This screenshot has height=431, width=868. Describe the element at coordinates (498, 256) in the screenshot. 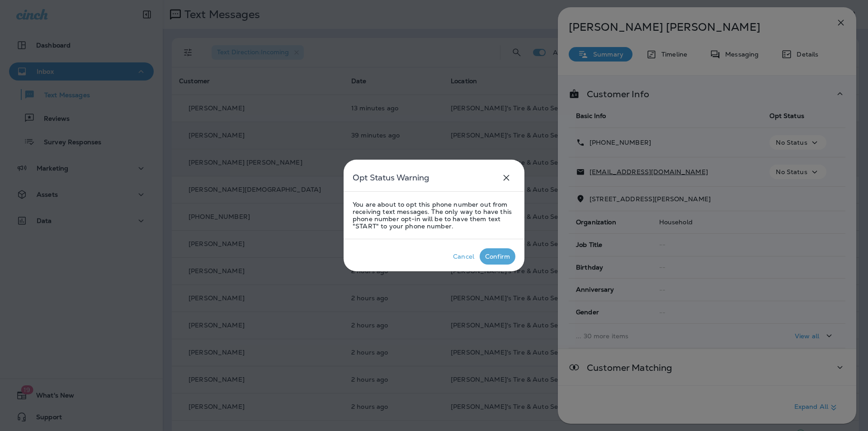

I see `div: Confirm` at that location.